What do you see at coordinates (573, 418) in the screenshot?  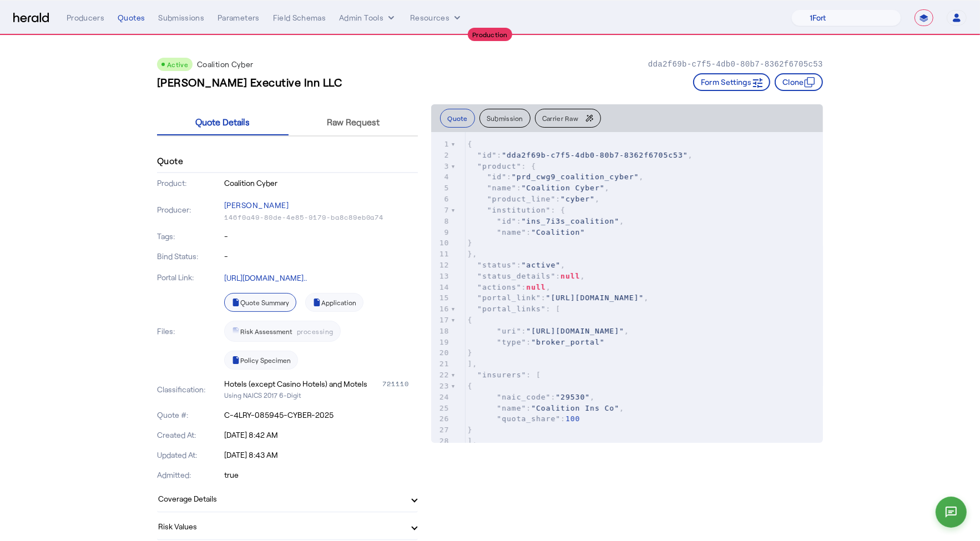 I see `span: 100` at bounding box center [573, 418].